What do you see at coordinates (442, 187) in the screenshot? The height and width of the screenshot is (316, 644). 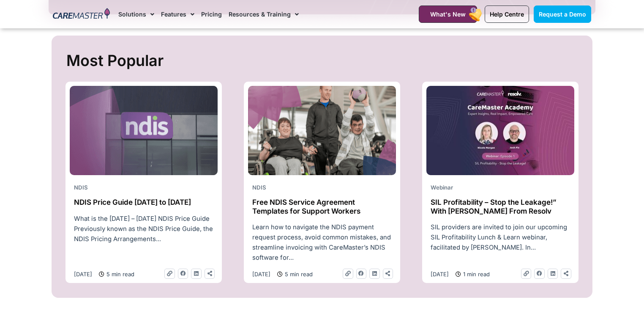 I see `span: Webinar` at bounding box center [442, 187].